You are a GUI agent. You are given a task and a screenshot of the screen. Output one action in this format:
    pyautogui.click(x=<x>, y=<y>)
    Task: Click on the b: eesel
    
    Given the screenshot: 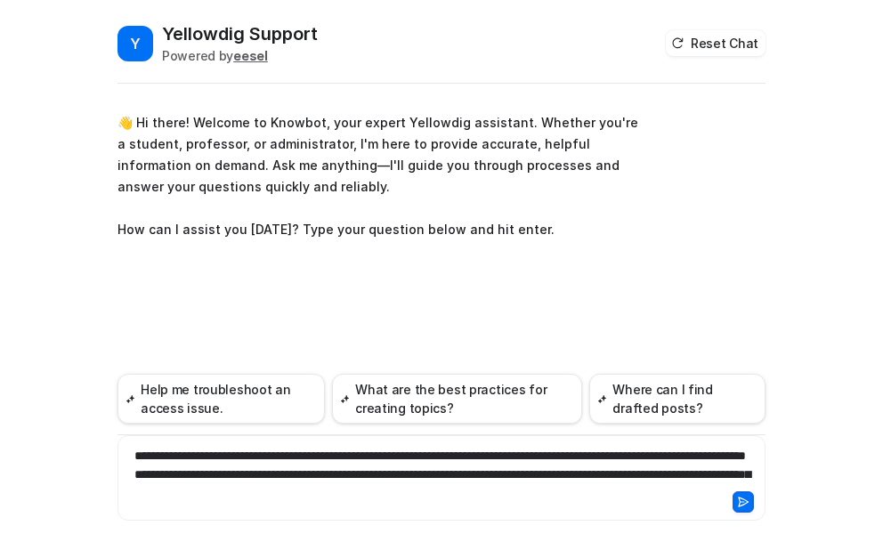 What is the action you would take?
    pyautogui.click(x=250, y=55)
    